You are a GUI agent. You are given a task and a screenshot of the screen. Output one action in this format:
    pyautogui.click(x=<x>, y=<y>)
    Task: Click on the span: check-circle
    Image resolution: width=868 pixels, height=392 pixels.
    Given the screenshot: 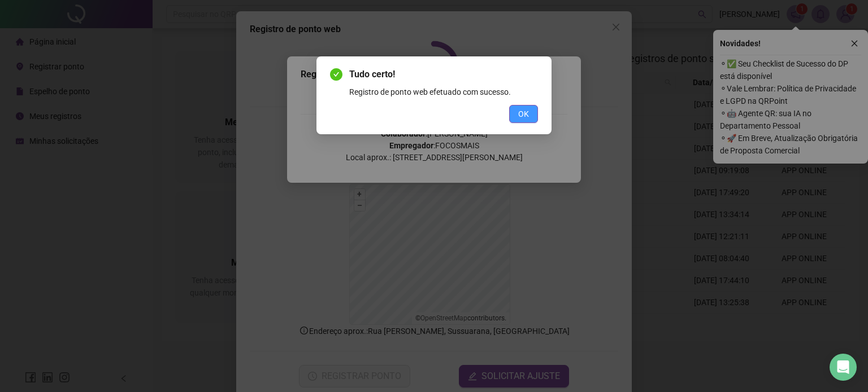 What is the action you would take?
    pyautogui.click(x=336, y=75)
    